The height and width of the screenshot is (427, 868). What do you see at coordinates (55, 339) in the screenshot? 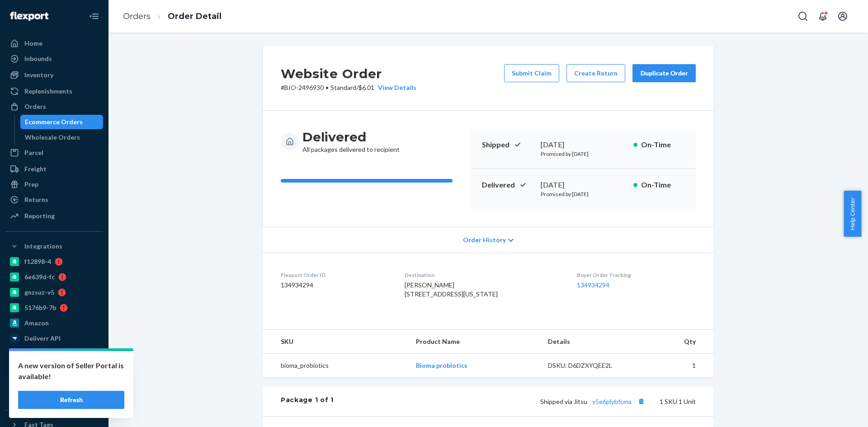
I see `a: Deliverr API` at bounding box center [55, 339].